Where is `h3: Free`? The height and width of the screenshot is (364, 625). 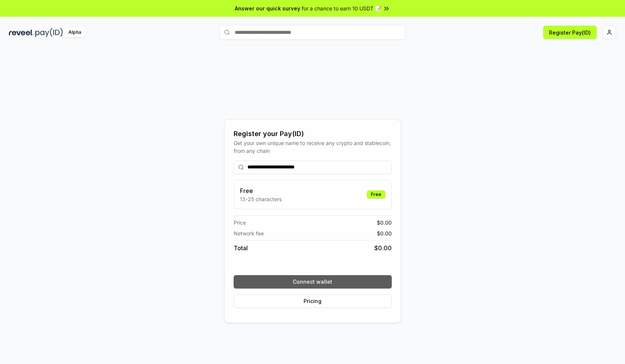
h3: Free is located at coordinates (261, 191).